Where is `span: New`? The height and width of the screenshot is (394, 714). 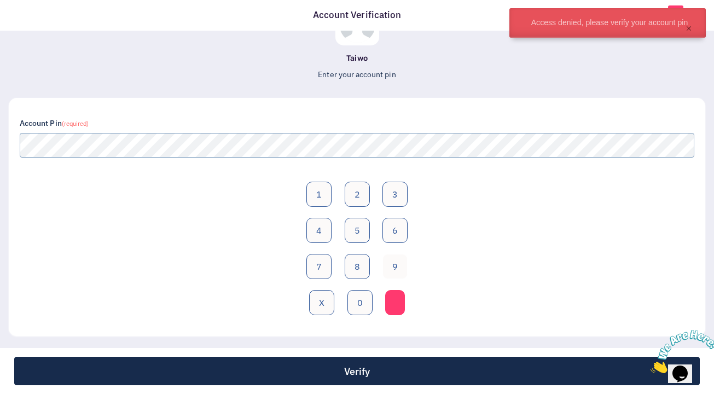
span: New is located at coordinates (676, 10).